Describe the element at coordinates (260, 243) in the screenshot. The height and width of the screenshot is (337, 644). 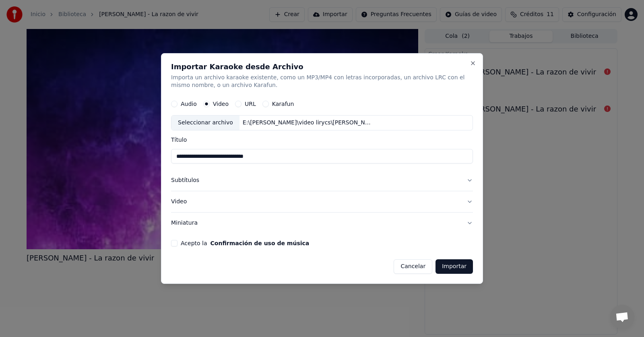
I see `button: Acepto la` at that location.